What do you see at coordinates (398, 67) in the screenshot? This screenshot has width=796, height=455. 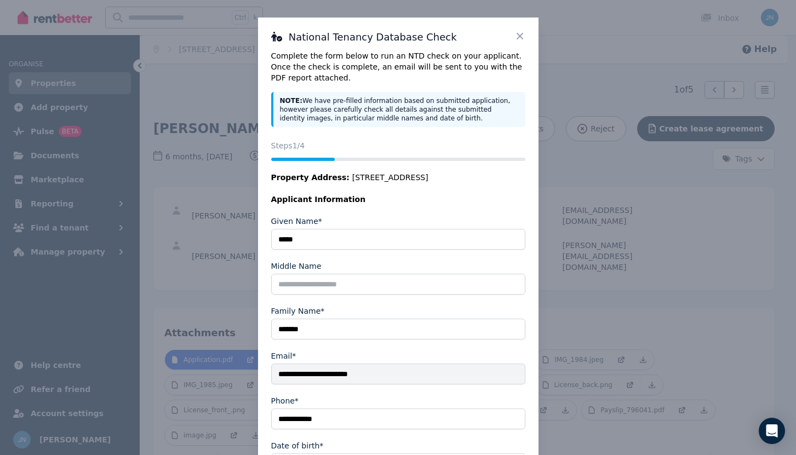 I see `p: Complete the form below to run an NTD check on your applicant. Once the check is complete, an ema...` at bounding box center [398, 67].